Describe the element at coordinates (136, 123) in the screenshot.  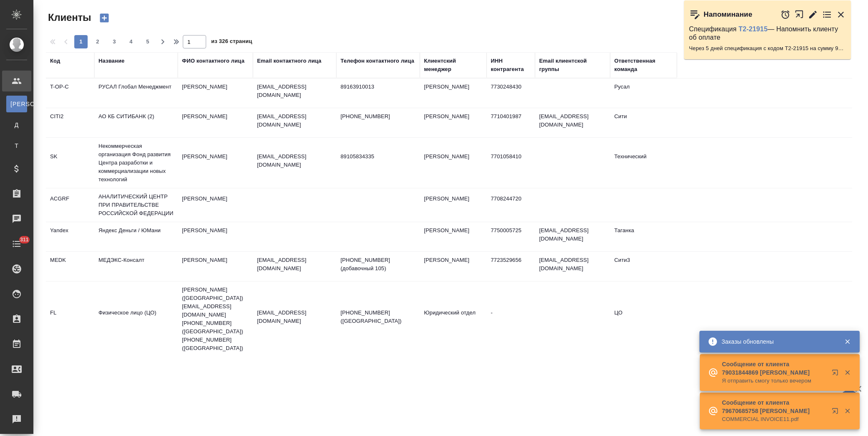
I see `td: АО КБ СИТИБАНК (2)` at that location.